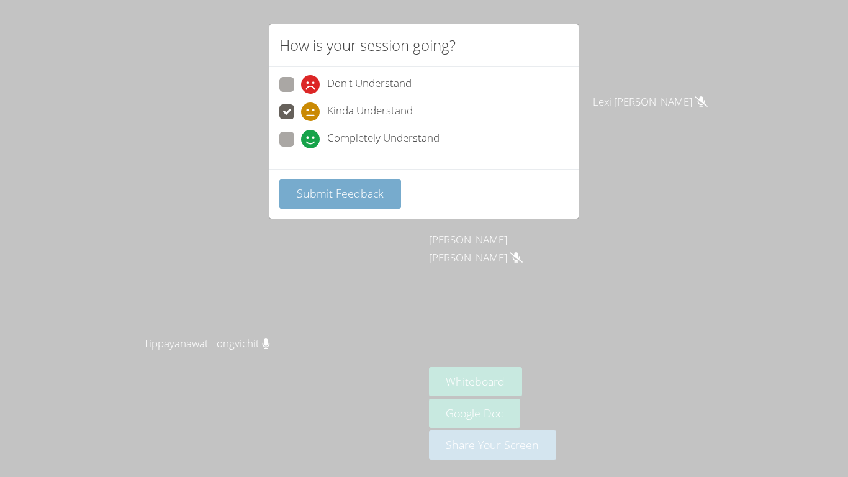  Describe the element at coordinates (369, 84) in the screenshot. I see `span: Don't Understand` at that location.